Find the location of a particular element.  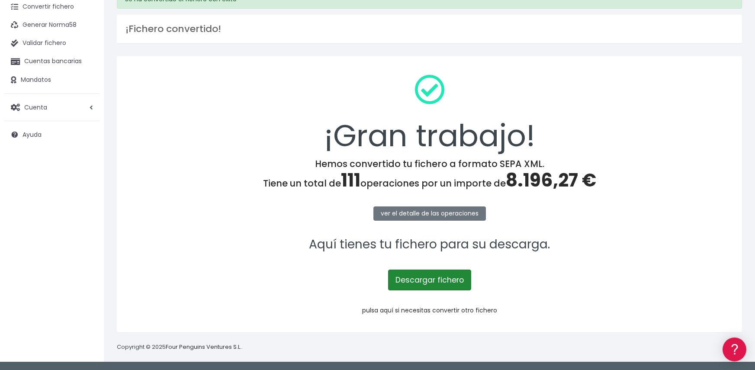

a: General is located at coordinates (87, 192).